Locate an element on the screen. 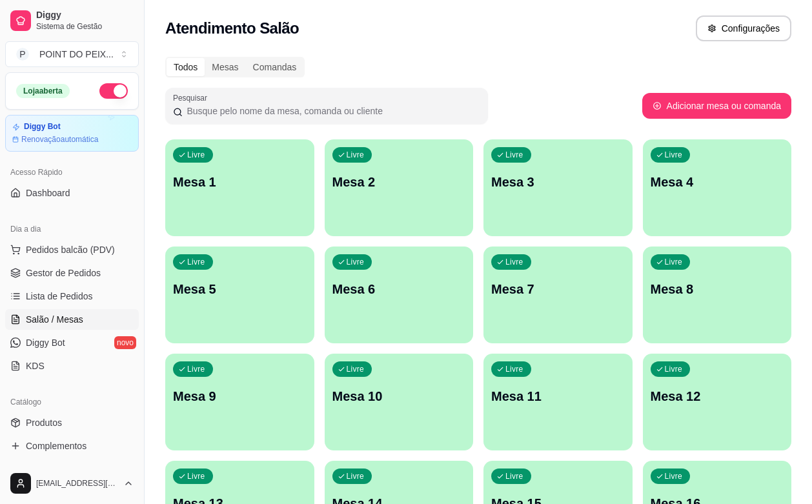 This screenshot has height=504, width=812. div: Loja aberta is located at coordinates (43, 91).